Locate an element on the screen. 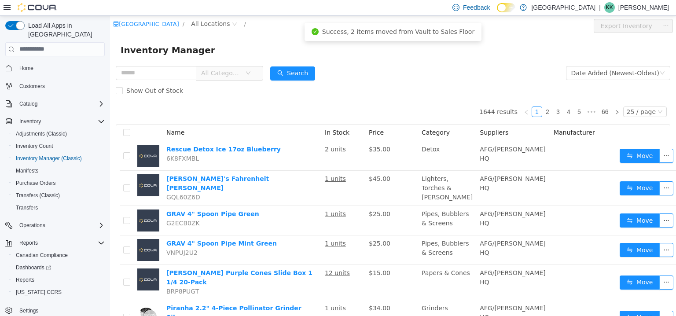 This screenshot has width=676, height=316. button: Catalog is located at coordinates (55, 104).